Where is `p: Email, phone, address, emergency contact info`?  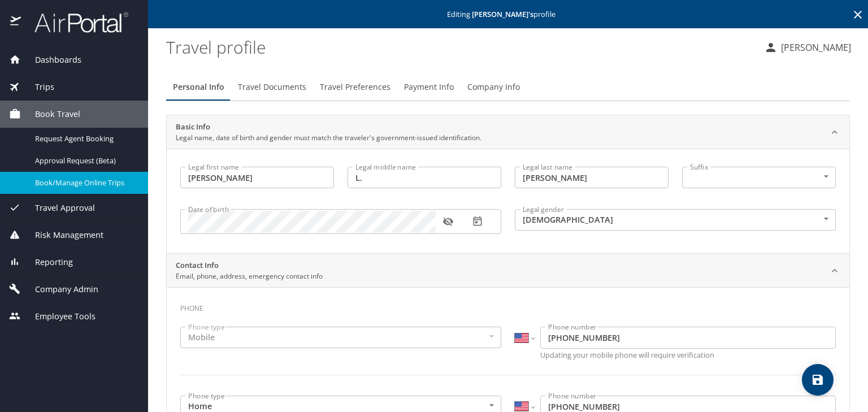
p: Email, phone, address, emergency contact info is located at coordinates (249, 276).